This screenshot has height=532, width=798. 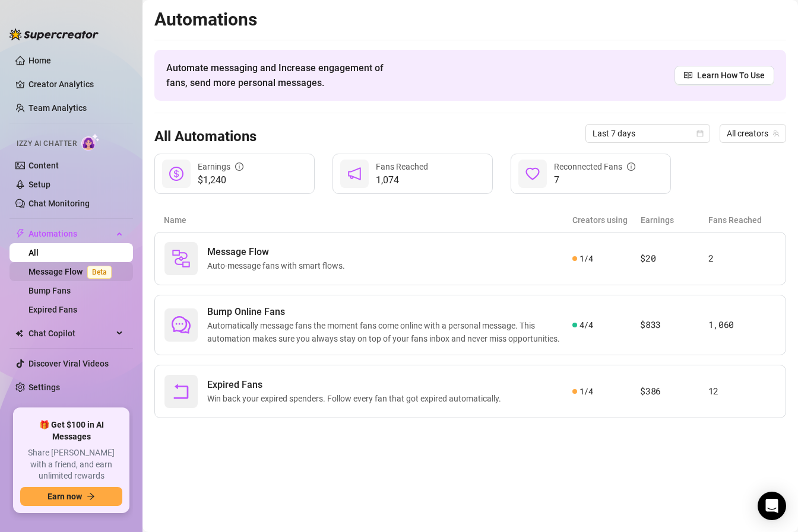 I want to click on div: Open Intercom Messenger, so click(x=771, y=506).